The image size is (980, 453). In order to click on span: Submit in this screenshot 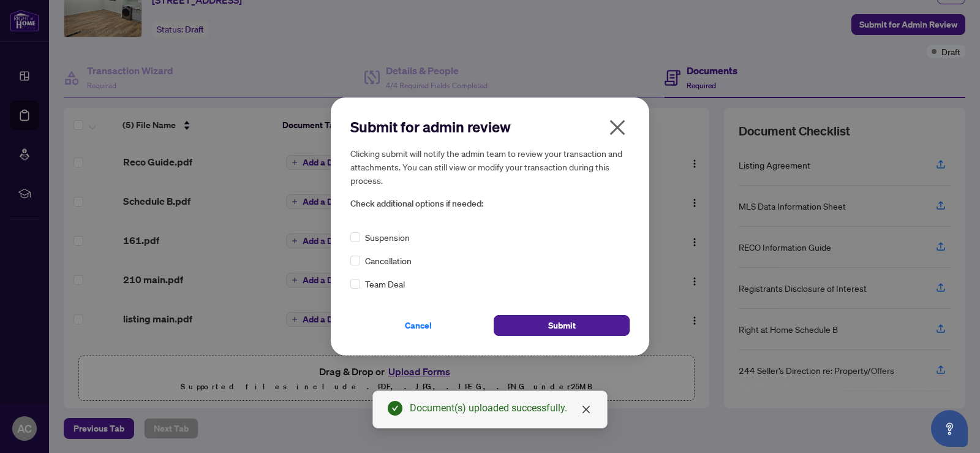, I will do `click(561, 325)`.